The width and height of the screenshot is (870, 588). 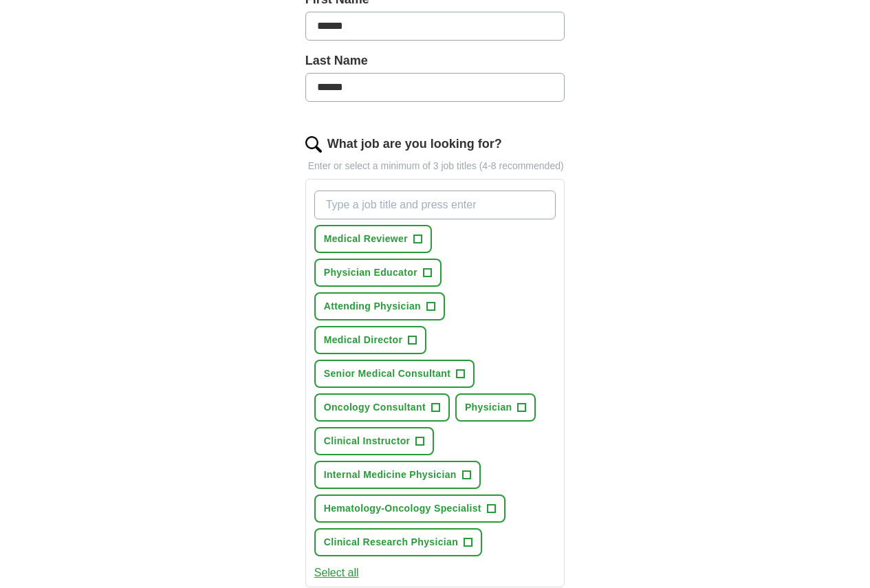 I want to click on label: What job are you looking for?, so click(x=414, y=144).